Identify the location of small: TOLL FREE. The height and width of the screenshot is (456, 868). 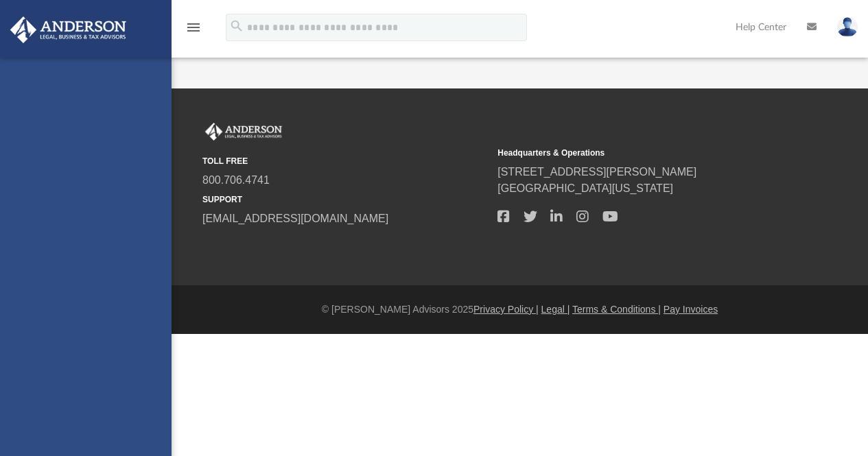
(346, 161).